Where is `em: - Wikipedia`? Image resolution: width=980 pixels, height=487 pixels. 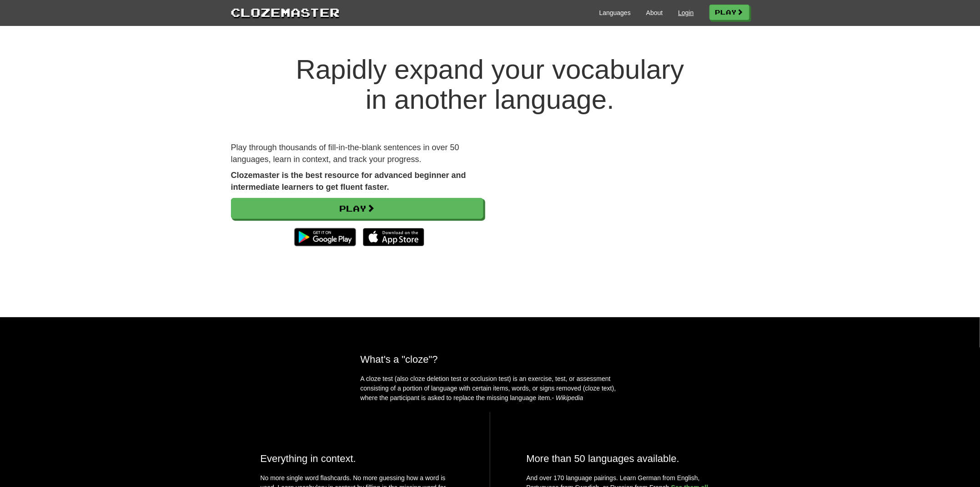
em: - Wikipedia is located at coordinates (567, 398).